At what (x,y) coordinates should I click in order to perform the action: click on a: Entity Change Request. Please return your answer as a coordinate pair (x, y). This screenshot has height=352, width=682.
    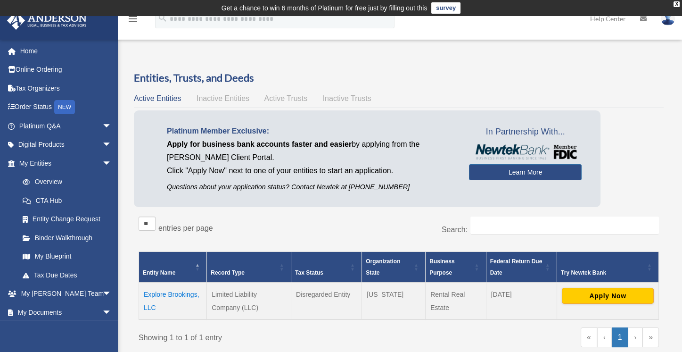
    Looking at the image, I should click on (67, 219).